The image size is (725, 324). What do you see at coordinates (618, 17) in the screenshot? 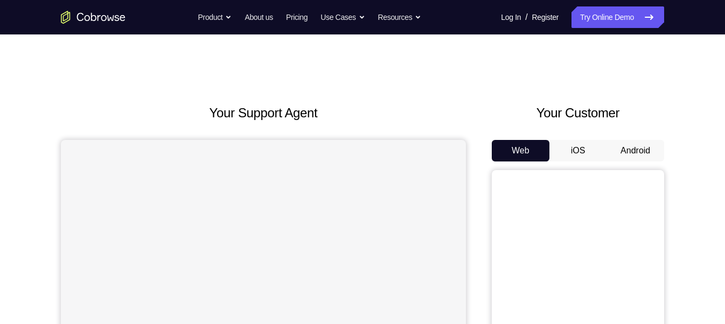
I see `a: Try Online Demo` at bounding box center [618, 17].